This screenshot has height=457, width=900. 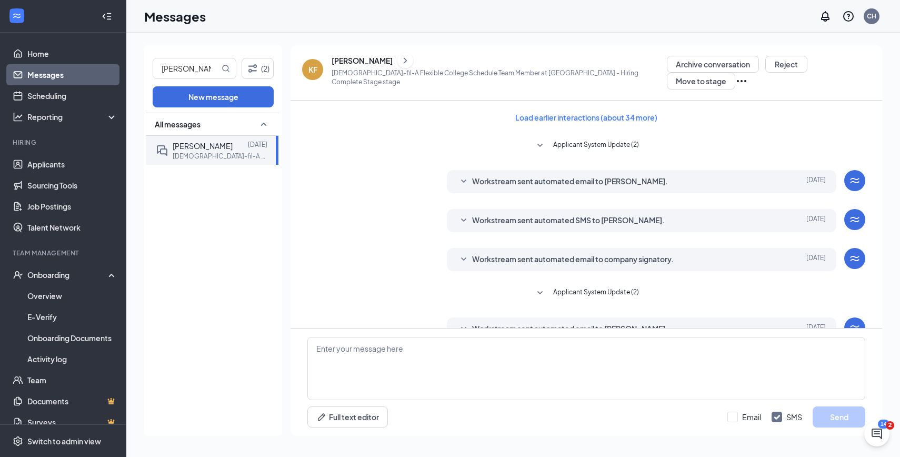 I want to click on svg: Filter, so click(x=253, y=68).